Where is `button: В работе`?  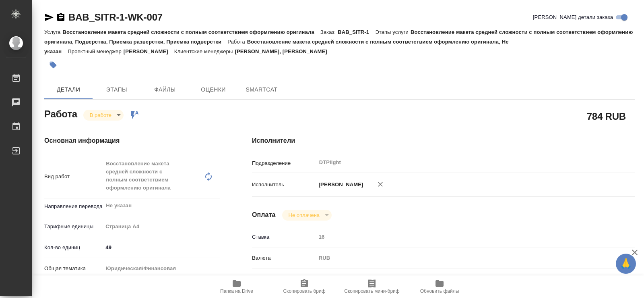 button: В работе is located at coordinates (100, 115).